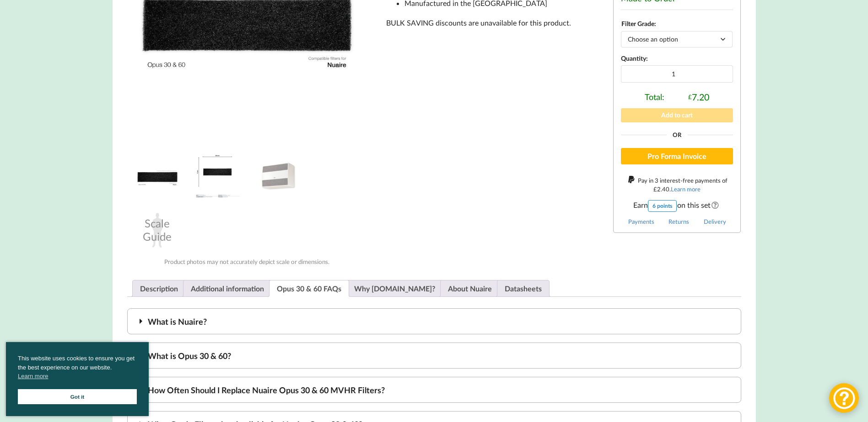 Image resolution: width=868 pixels, height=422 pixels. What do you see at coordinates (33, 377) in the screenshot?
I see `a: cookies - Learn more` at bounding box center [33, 377].